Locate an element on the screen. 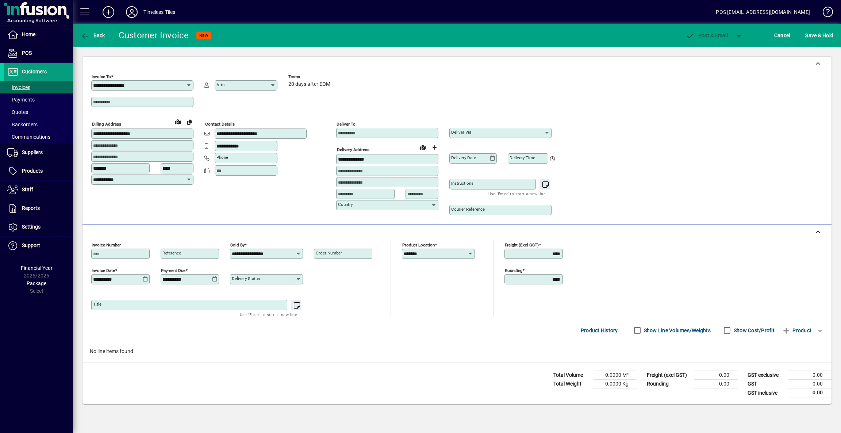 The image size is (841, 433). label: Show Cost/Profit is located at coordinates (753, 330).